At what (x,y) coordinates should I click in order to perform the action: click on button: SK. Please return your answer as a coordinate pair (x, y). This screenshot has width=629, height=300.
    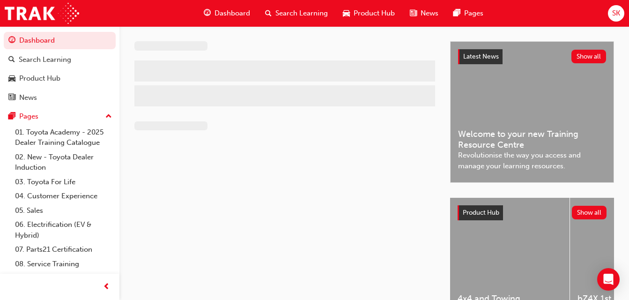
    Looking at the image, I should click on (616, 13).